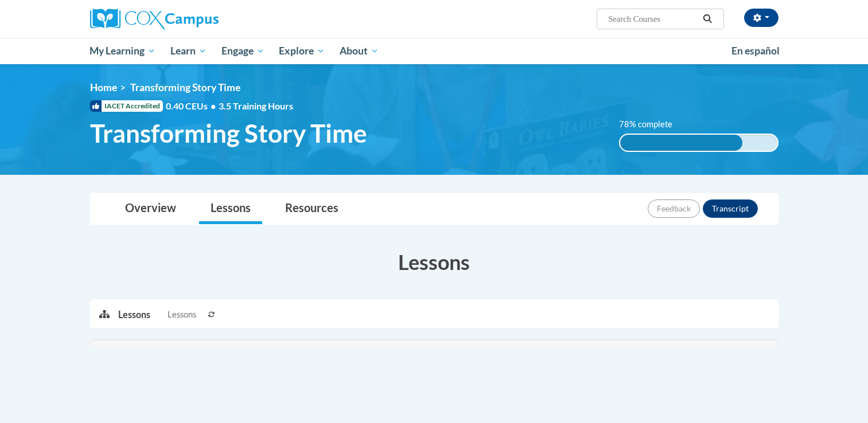 Image resolution: width=868 pixels, height=423 pixels. I want to click on label: 78% complete, so click(651, 125).